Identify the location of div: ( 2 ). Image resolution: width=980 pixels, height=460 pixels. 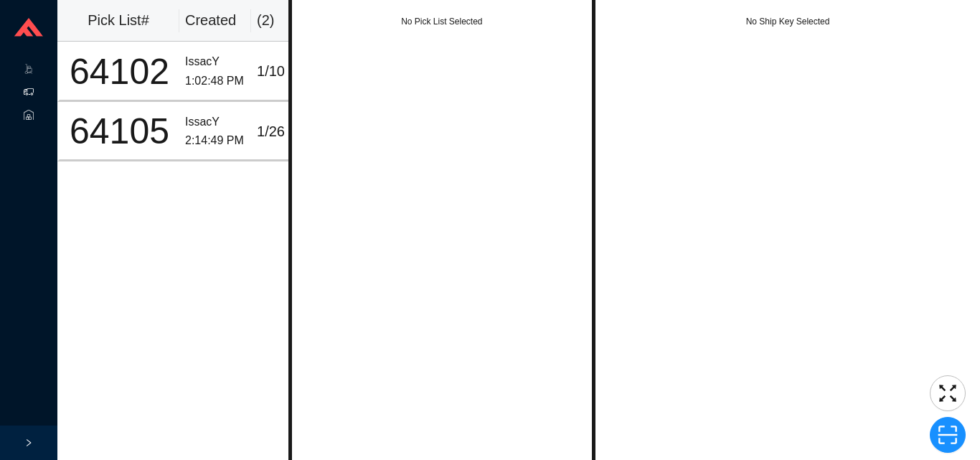
(280, 20).